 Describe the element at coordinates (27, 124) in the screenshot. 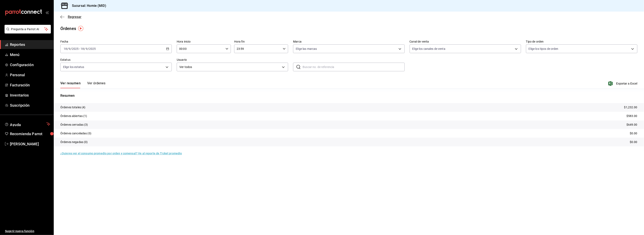

I see `span: Ayuda` at that location.